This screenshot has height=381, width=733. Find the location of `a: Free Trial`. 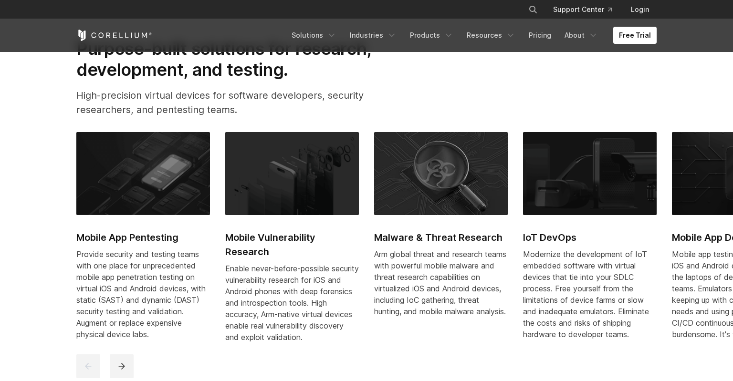

a: Free Trial is located at coordinates (635, 35).